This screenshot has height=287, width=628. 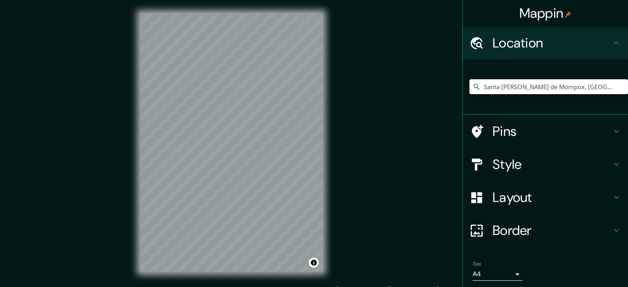 I want to click on div: Style, so click(x=546, y=164).